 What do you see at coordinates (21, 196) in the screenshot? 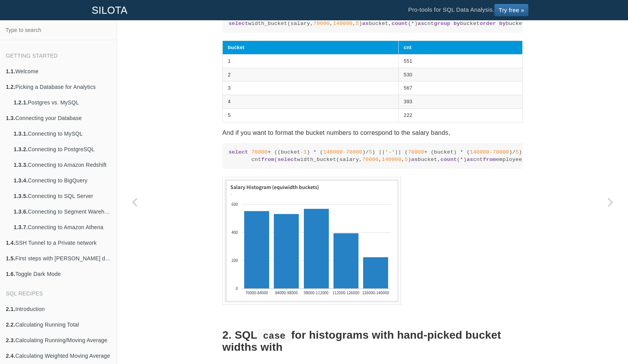
I see `b: 1.3.5.` at bounding box center [21, 196].